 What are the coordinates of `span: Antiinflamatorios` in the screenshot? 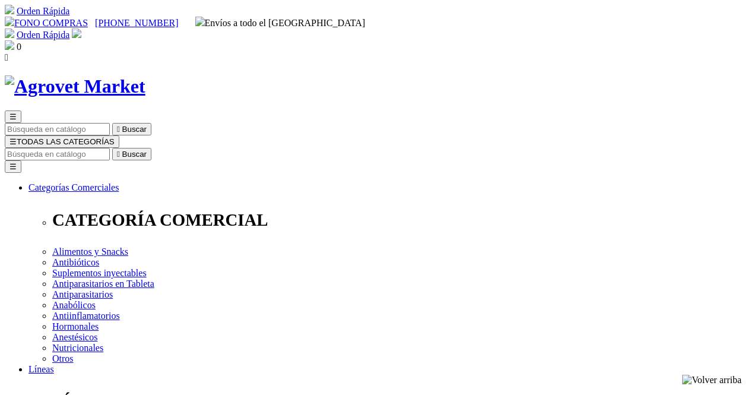 It's located at (86, 315).